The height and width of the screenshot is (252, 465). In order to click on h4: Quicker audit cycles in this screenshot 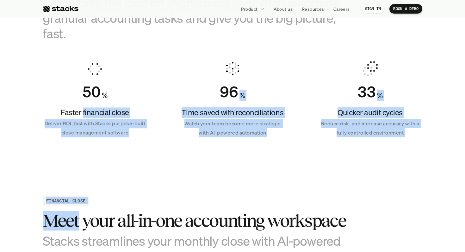, I will do `click(370, 113)`.